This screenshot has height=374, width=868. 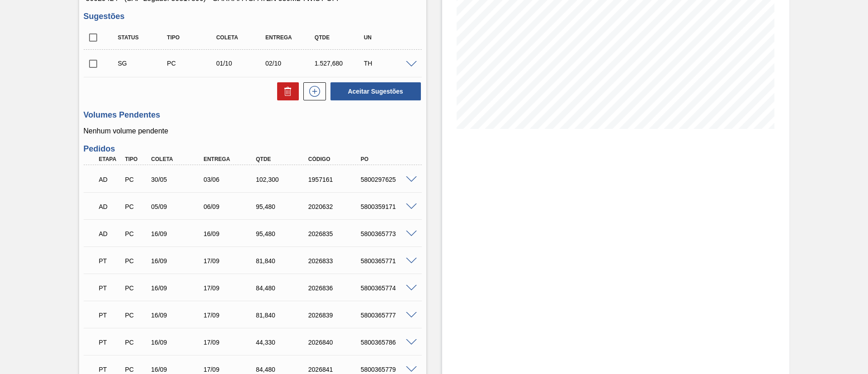 What do you see at coordinates (335, 206) in the screenshot?
I see `div: 2020632` at bounding box center [335, 206].